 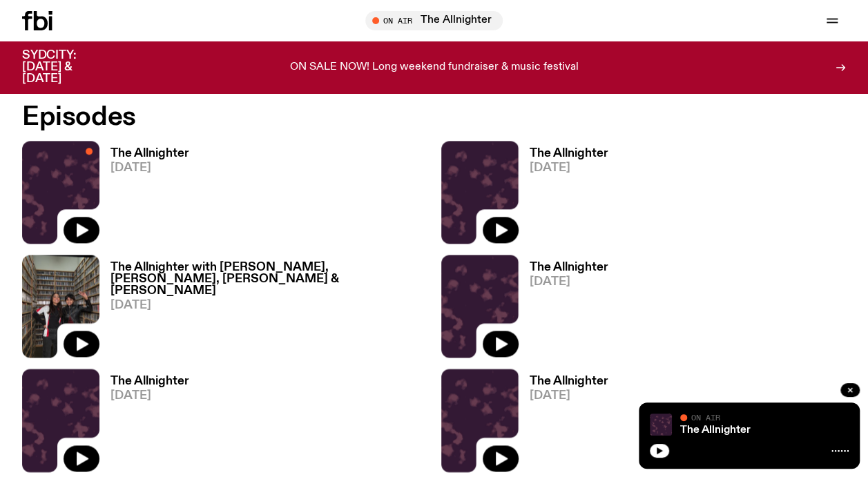 I want to click on button: On AirThe Allnighter, so click(x=434, y=21).